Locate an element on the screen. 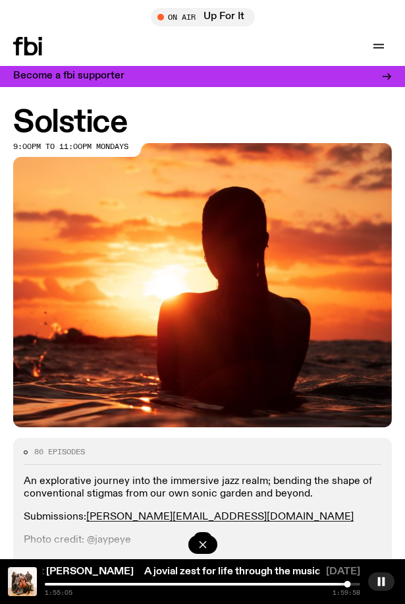 The height and width of the screenshot is (604, 405). h3: Become a fbi supporter is located at coordinates (69, 76).